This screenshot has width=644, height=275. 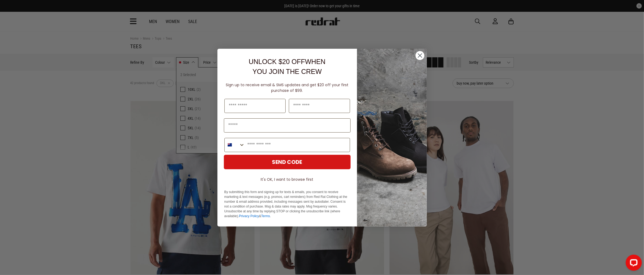 I want to click on input: First Name, so click(x=255, y=106).